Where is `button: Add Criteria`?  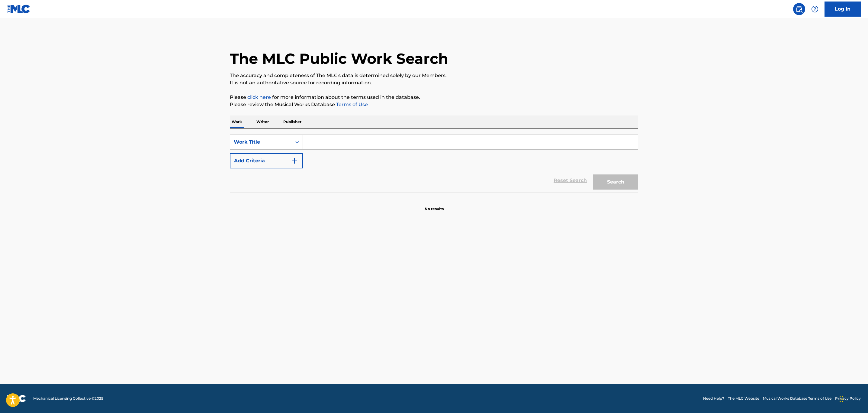 button: Add Criteria is located at coordinates (267, 161).